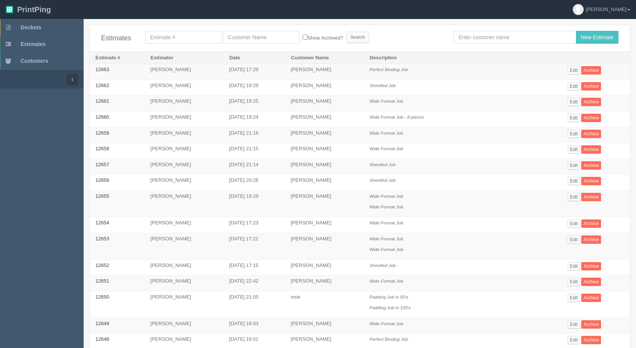  What do you see at coordinates (102, 323) in the screenshot?
I see `a: 12649` at bounding box center [102, 323].